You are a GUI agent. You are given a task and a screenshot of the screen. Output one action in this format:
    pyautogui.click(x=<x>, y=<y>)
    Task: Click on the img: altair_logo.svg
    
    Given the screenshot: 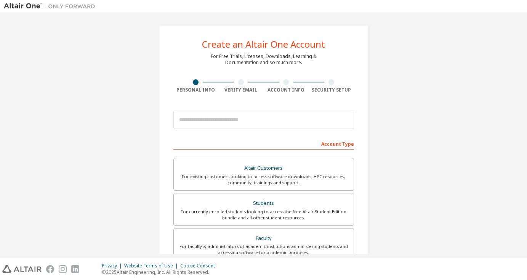 What is the action you would take?
    pyautogui.click(x=22, y=269)
    